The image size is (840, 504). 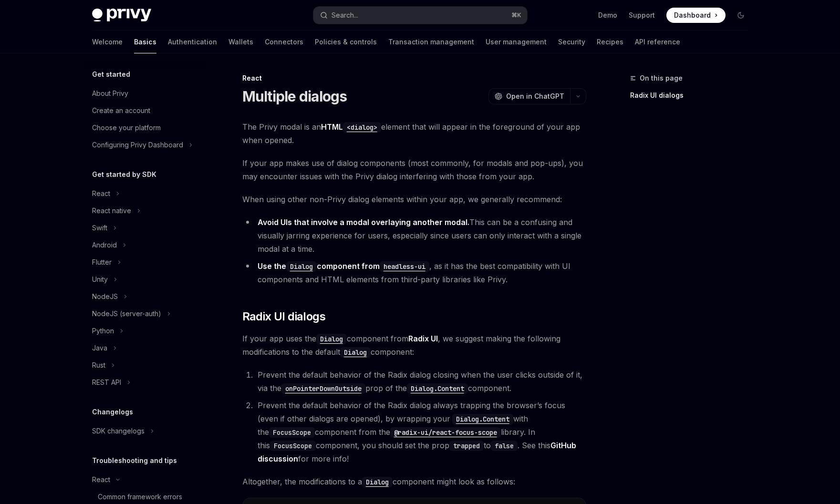 What do you see at coordinates (405, 266) in the screenshot?
I see `a: headless-ui` at bounding box center [405, 266].